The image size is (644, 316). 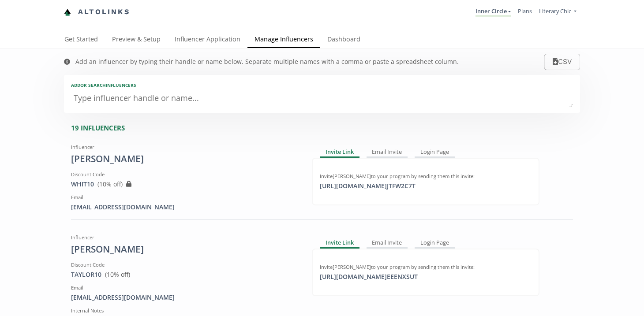 I want to click on div: Add or search INFLUENCERS, so click(x=322, y=85).